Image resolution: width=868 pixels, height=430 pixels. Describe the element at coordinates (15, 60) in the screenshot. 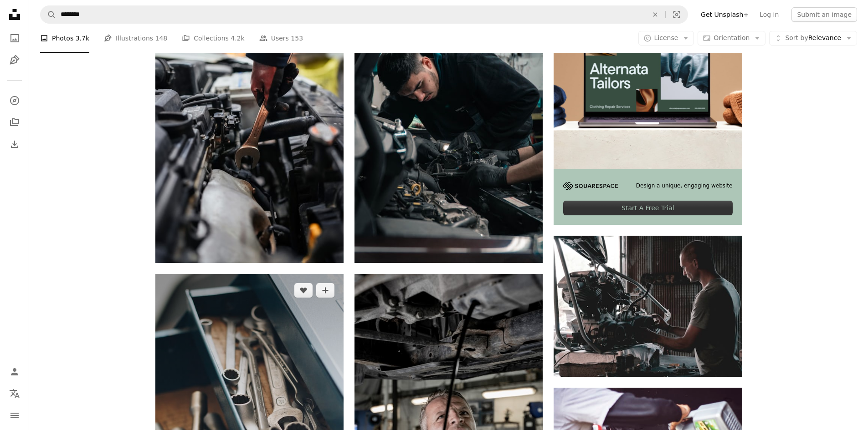

I see `a: Illustrations` at that location.